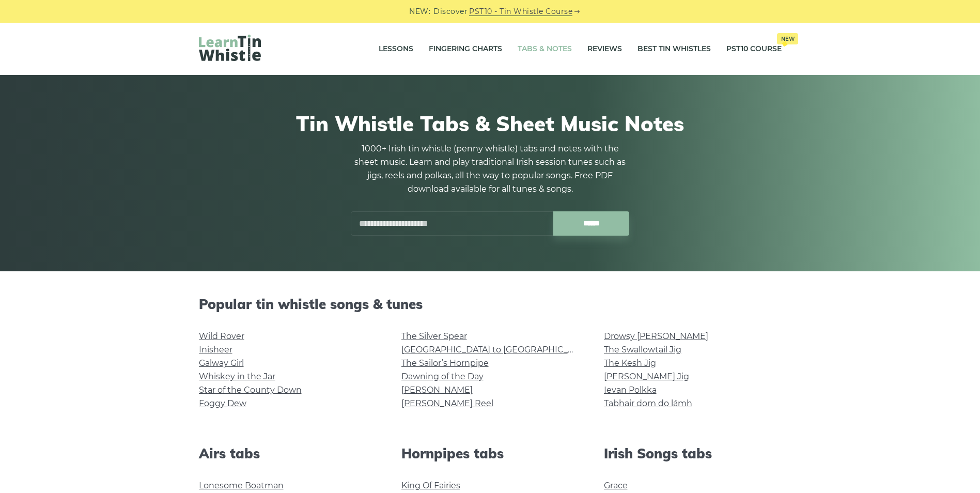  I want to click on h2: Hornpipes tabs, so click(490, 453).